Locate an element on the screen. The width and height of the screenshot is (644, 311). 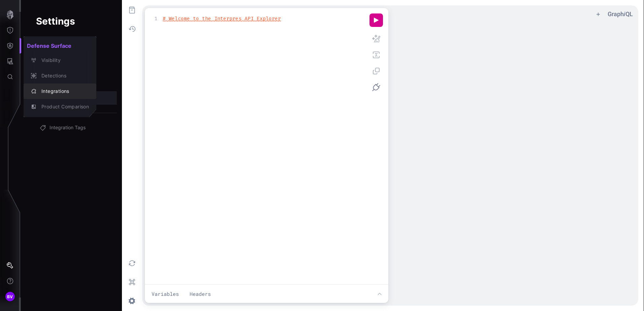
h2: Defense Surface is located at coordinates (60, 46).